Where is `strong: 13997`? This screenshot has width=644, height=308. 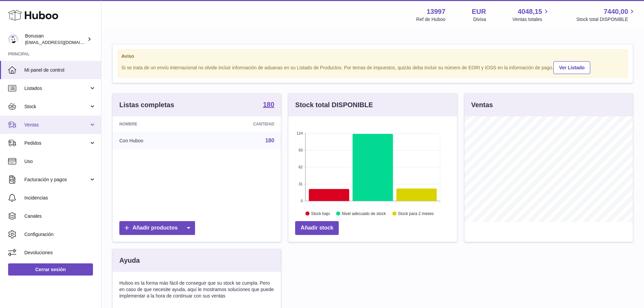
strong: 13997 is located at coordinates (436, 11).